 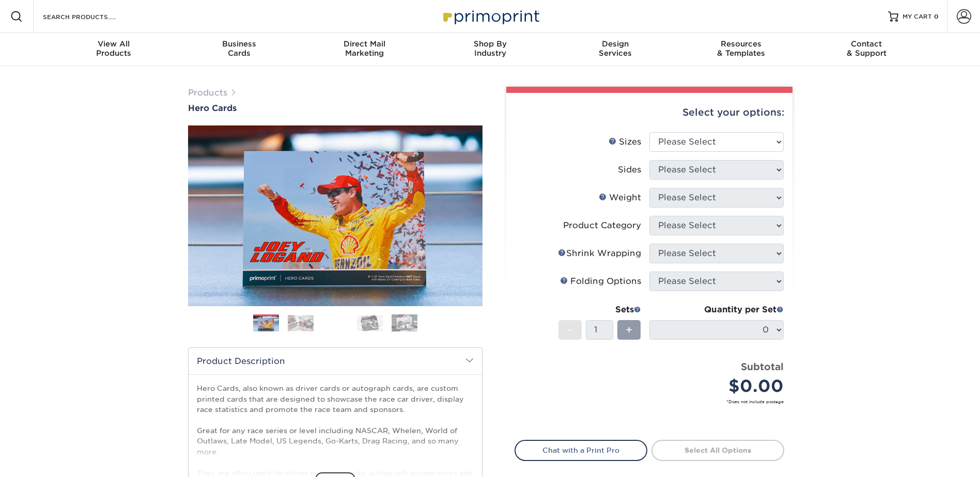 What do you see at coordinates (717, 310) in the screenshot?
I see `div: Quantity per Set` at bounding box center [717, 310].